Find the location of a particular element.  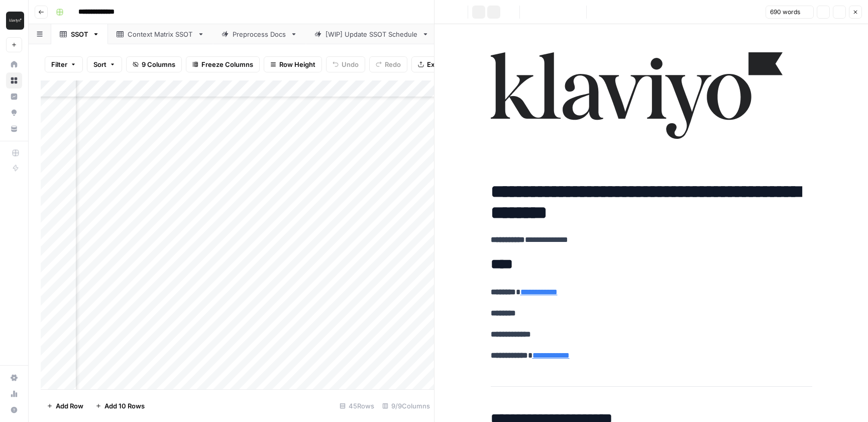

span: 690 words is located at coordinates (785, 12).